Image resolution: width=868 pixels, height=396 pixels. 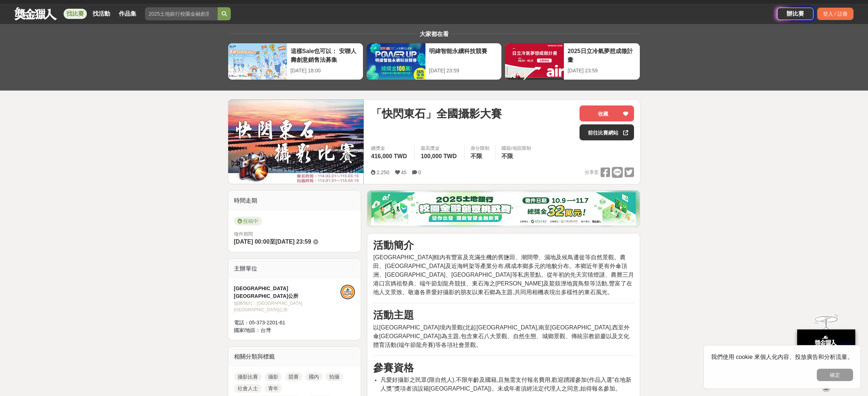 What do you see at coordinates (434, 34) in the screenshot?
I see `span: 大家都在看` at bounding box center [434, 34].